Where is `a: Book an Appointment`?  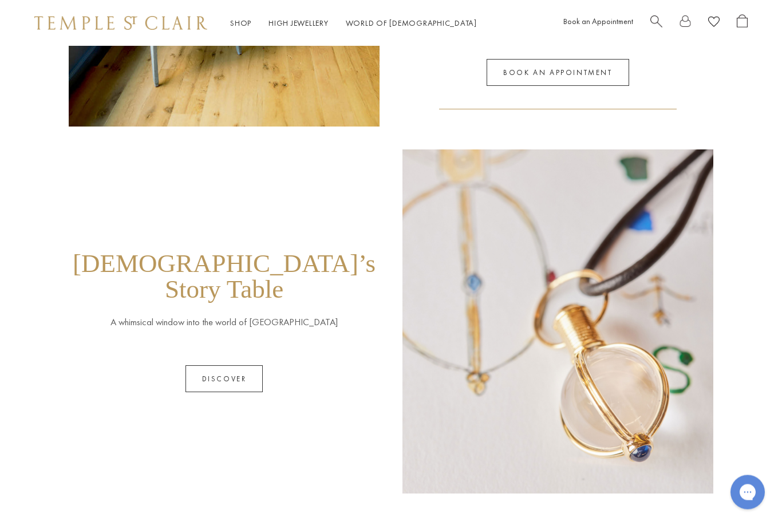 a: Book an Appointment is located at coordinates (598, 21).